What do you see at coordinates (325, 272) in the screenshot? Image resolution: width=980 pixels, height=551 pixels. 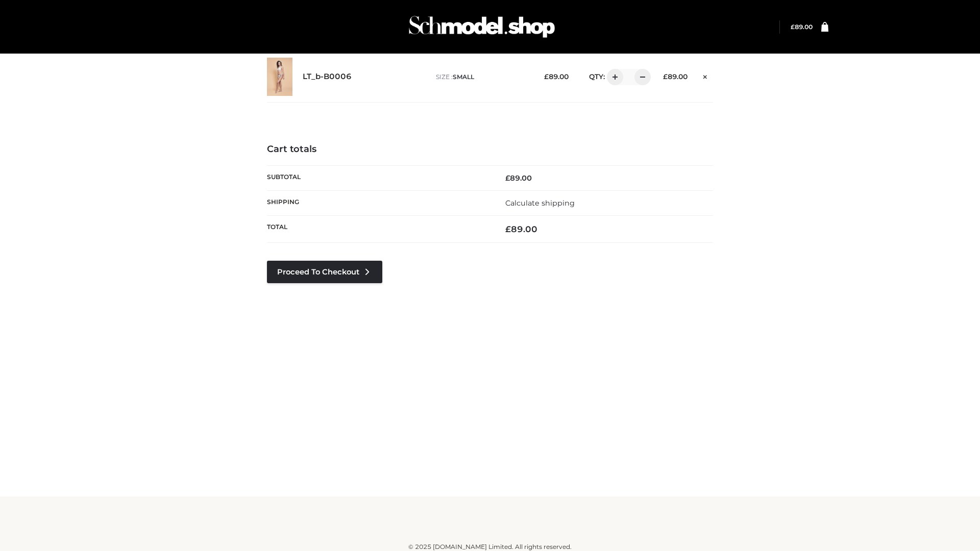 I see `a: Proceed to Checkout` at bounding box center [325, 272].